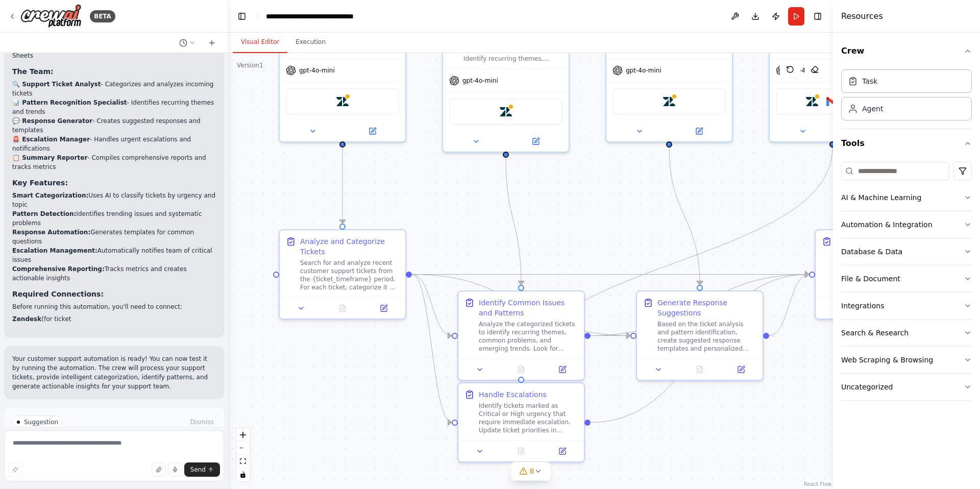 Image resolution: width=980 pixels, height=489 pixels. Describe the element at coordinates (676, 262) in the screenshot. I see `g: Edge from 74de340f-cb11-48aa-8ac3-7d8a41431512 to 5d93fa01-7b44-446d-a3b6-84672a8782a5` at that location.